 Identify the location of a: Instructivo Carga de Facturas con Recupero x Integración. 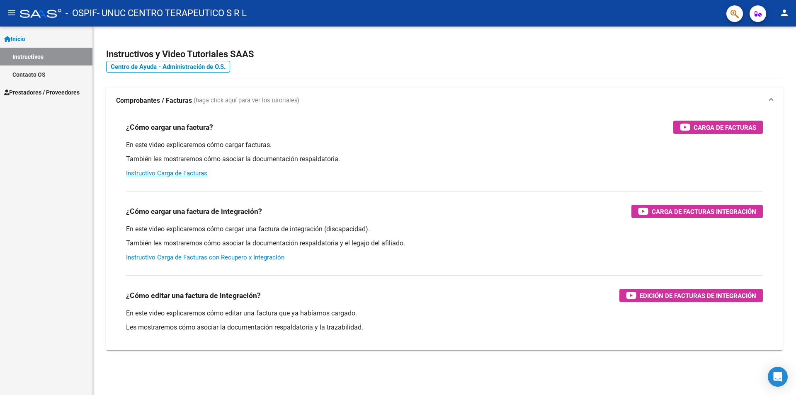
(205, 257).